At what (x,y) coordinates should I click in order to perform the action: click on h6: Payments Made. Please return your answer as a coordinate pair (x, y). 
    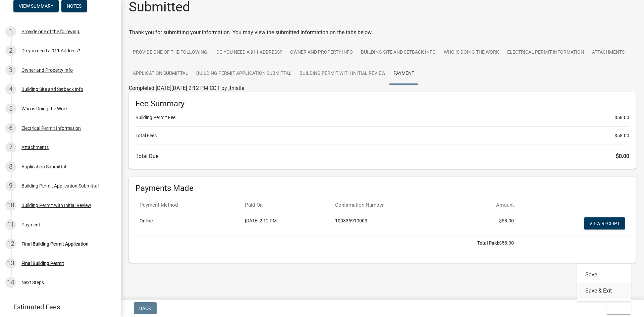
    Looking at the image, I should click on (382, 188).